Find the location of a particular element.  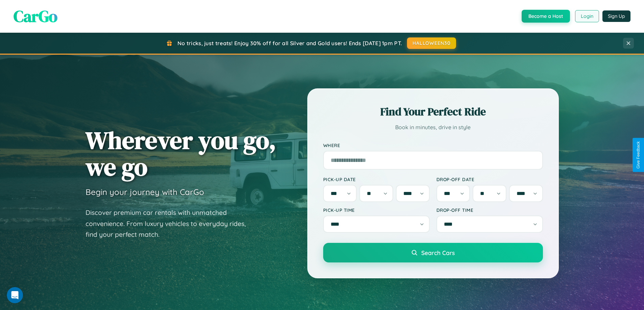

div: Give Feedback is located at coordinates (639, 155).